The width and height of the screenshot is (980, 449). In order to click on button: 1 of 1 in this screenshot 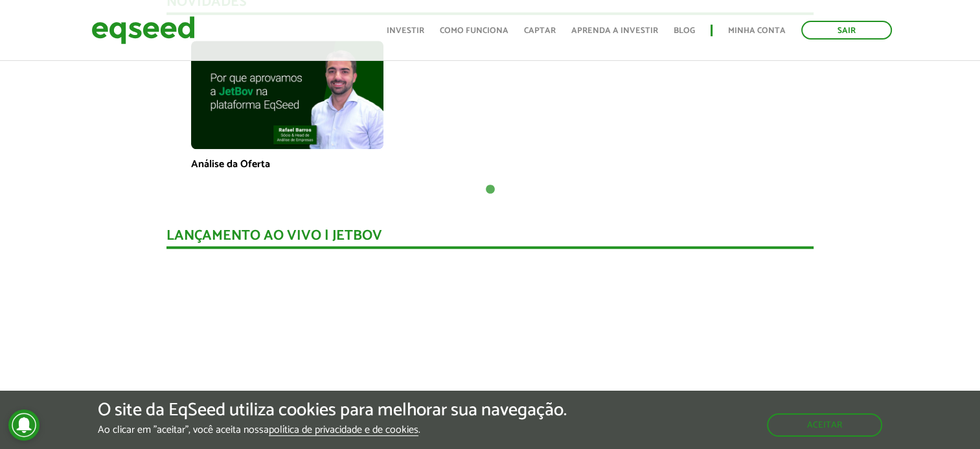, I will do `click(490, 190)`.